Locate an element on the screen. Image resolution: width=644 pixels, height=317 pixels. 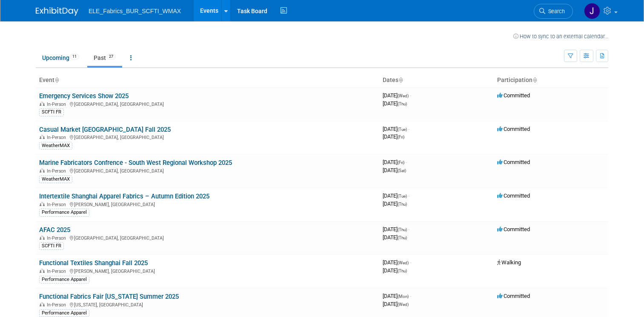
span: Walking is located at coordinates (509, 263).